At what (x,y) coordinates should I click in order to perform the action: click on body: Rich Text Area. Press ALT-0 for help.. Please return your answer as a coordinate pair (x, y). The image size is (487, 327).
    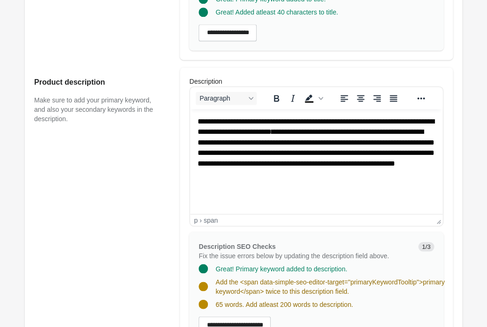
    Looking at the image, I should click on (126, 34).